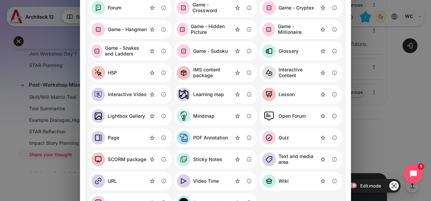  What do you see at coordinates (323, 29) in the screenshot?
I see `button: Star Game - Millionaire activity` at bounding box center [323, 29].